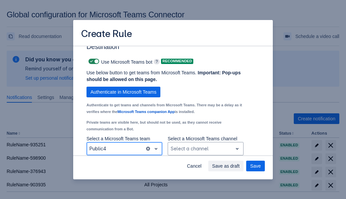  I want to click on h3: Destination, so click(170, 48).